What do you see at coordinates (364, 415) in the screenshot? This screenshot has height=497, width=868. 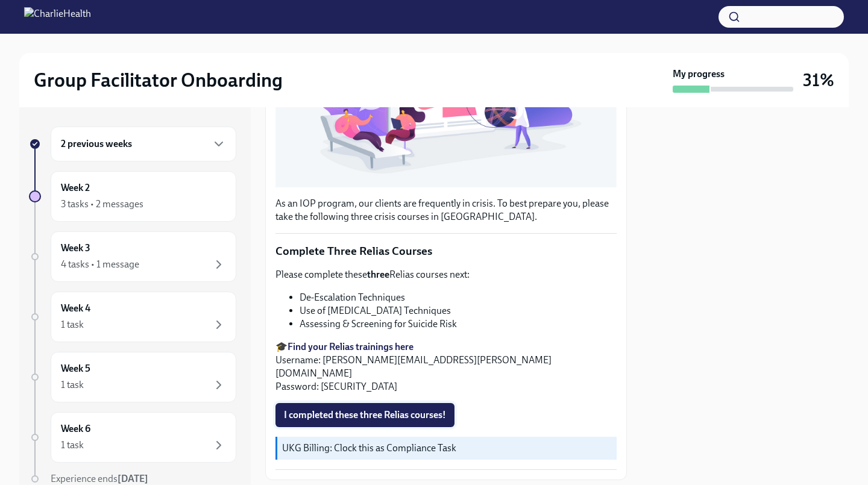 I see `button: I completed these three Relias courses!` at bounding box center [364, 415].